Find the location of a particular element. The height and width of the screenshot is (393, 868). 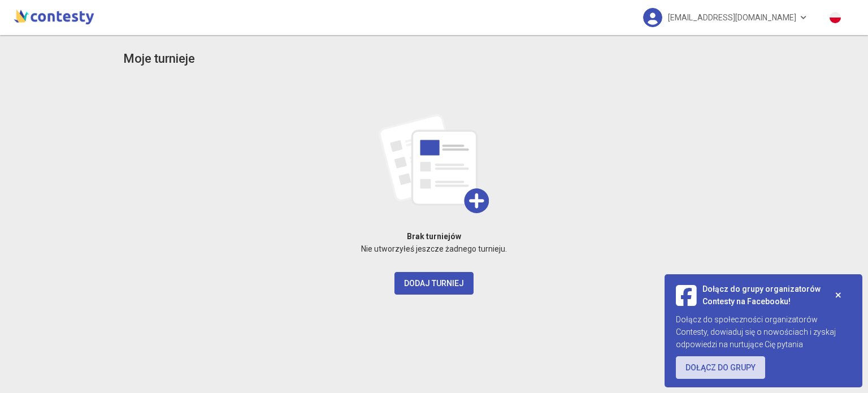

h3: Moje turnieje is located at coordinates (159, 59).